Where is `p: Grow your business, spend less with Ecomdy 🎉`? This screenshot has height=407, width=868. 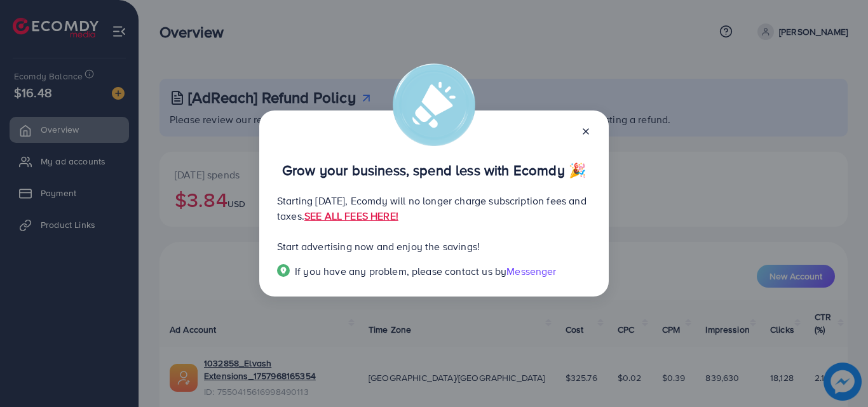
p: Grow your business, spend less with Ecomdy 🎉 is located at coordinates (434, 170).